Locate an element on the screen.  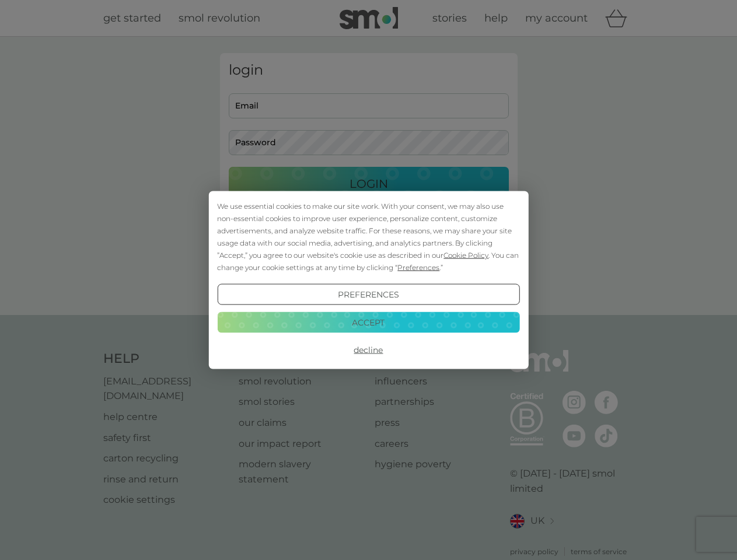
div: We use essential cookies to make our site work. With your consent, we may also use non-essential ... is located at coordinates (368, 237).